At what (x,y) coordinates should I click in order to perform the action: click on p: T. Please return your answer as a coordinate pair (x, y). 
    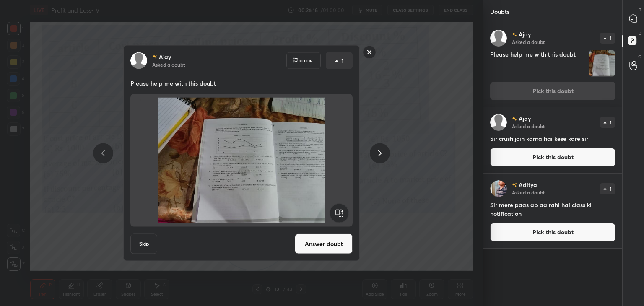
    Looking at the image, I should click on (640, 10).